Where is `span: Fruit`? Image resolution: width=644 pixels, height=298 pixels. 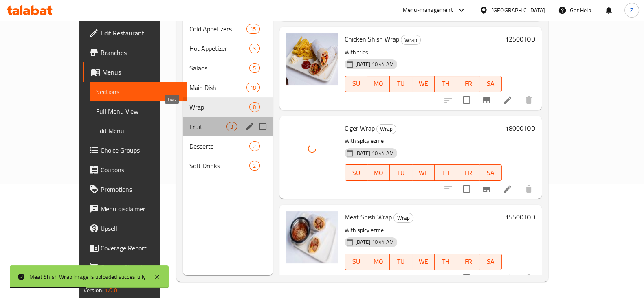 span: Fruit is located at coordinates (208, 126).